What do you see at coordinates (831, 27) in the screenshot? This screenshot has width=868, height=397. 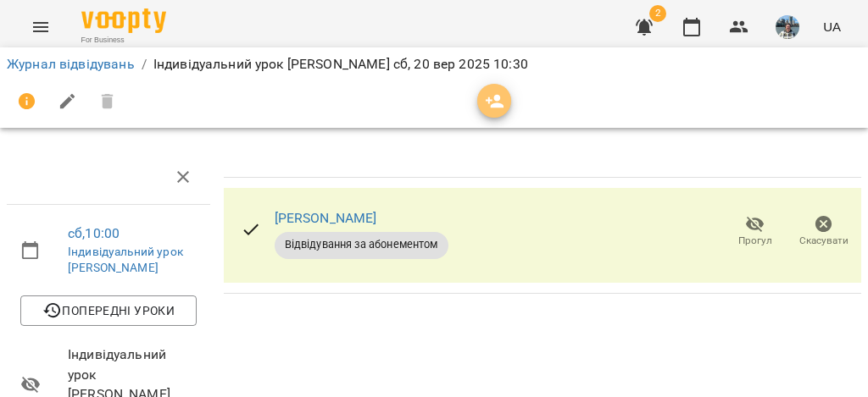 I see `span: UA` at bounding box center [831, 27].